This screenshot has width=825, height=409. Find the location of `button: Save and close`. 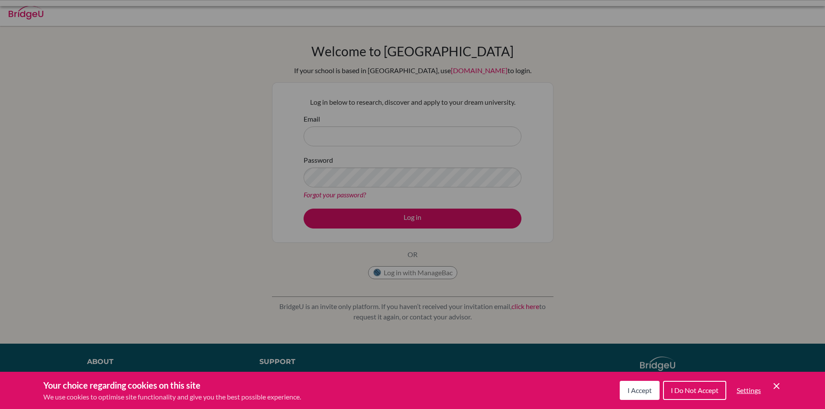

button: Save and close is located at coordinates (777, 386).